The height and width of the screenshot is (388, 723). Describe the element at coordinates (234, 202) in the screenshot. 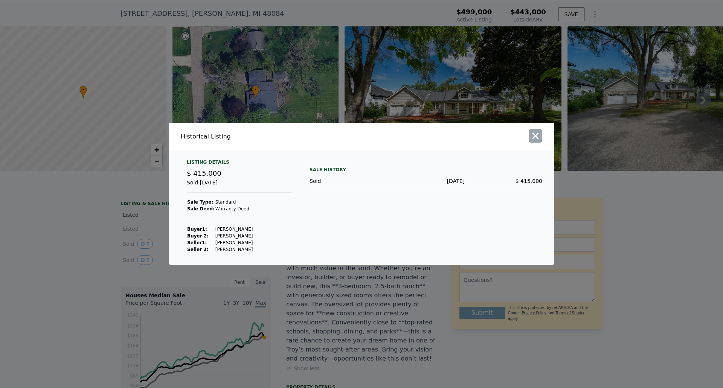

I see `td: Standard` at that location.